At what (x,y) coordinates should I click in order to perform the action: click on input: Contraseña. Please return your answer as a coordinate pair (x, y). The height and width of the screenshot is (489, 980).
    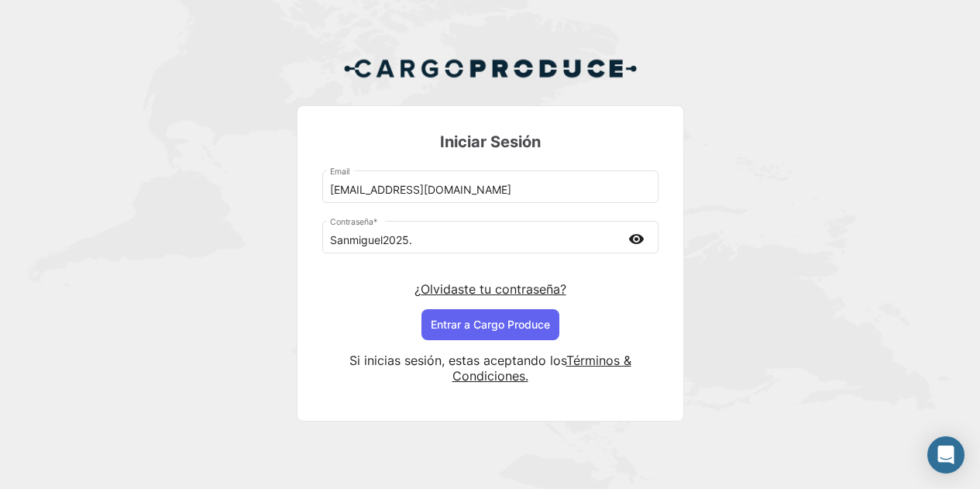
    Looking at the image, I should click on (477, 240).